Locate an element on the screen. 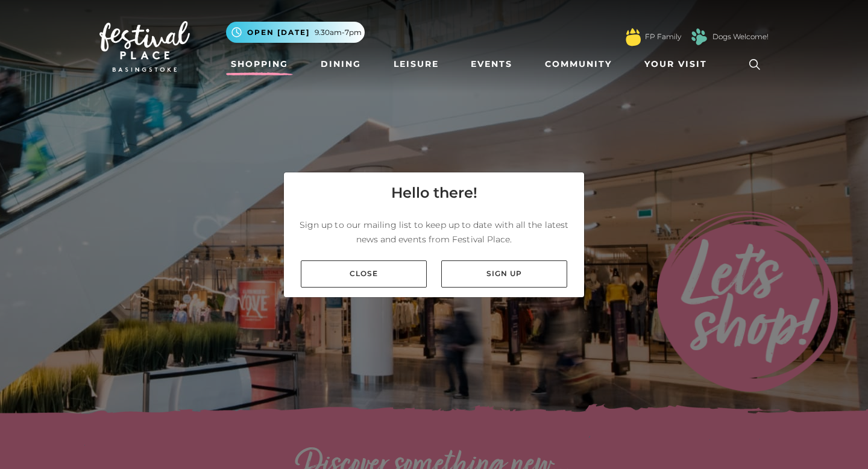  a: Your Visit is located at coordinates (678, 64).